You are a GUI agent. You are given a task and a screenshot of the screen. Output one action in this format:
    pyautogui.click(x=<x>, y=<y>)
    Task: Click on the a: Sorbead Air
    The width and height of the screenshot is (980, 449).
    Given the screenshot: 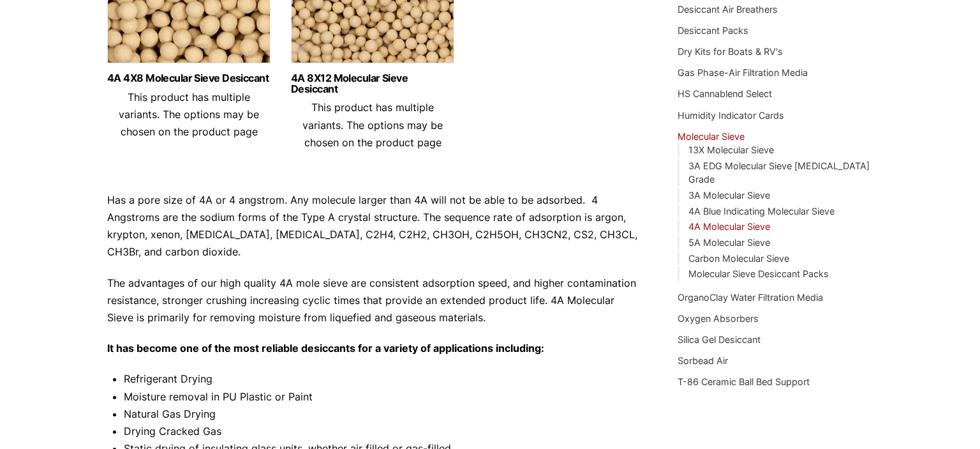 What is the action you would take?
    pyautogui.click(x=703, y=360)
    